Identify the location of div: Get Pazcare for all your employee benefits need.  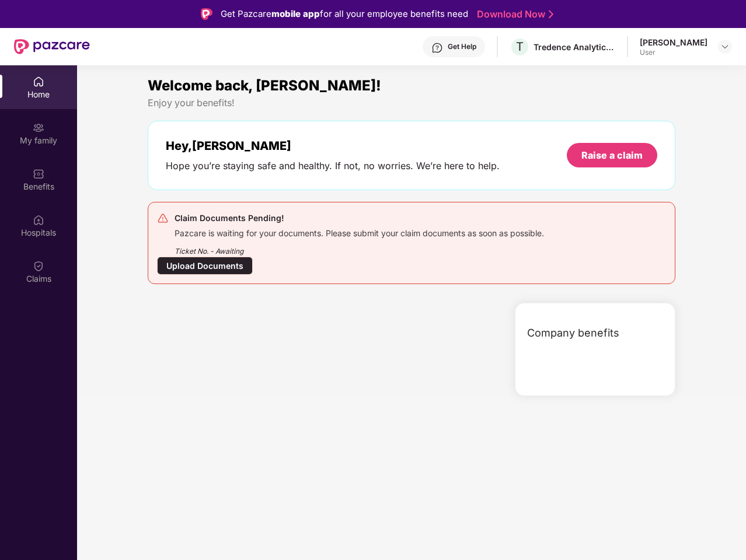
(345, 14).